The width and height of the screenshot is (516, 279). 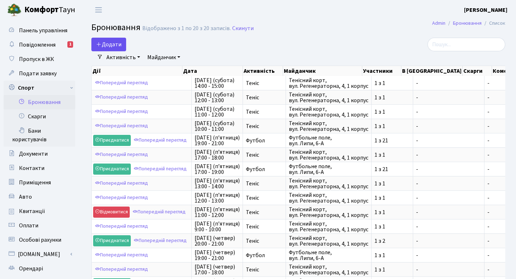 I want to click on a: Особові рахунки, so click(x=39, y=240).